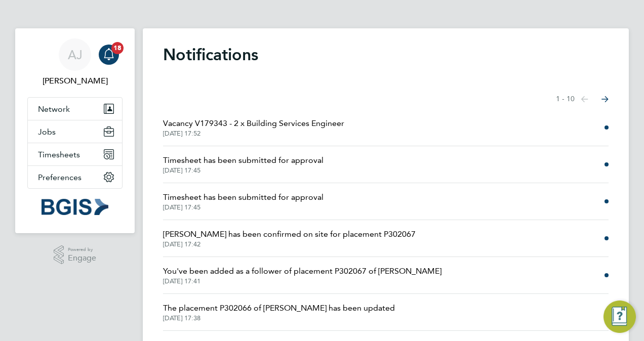 This screenshot has width=644, height=341. I want to click on img: bgis-logo-retina.png, so click(75, 207).